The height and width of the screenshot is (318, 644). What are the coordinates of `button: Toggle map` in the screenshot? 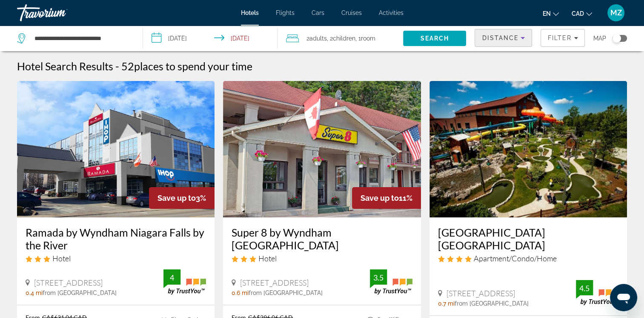 It's located at (617, 38).